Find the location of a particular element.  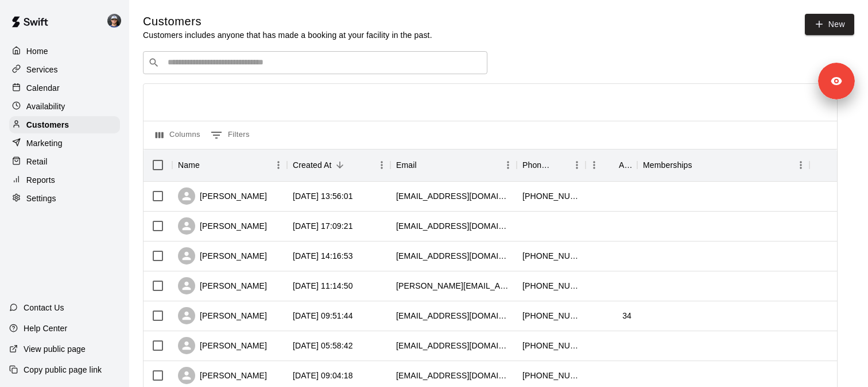

div: Retail is located at coordinates (64, 162).